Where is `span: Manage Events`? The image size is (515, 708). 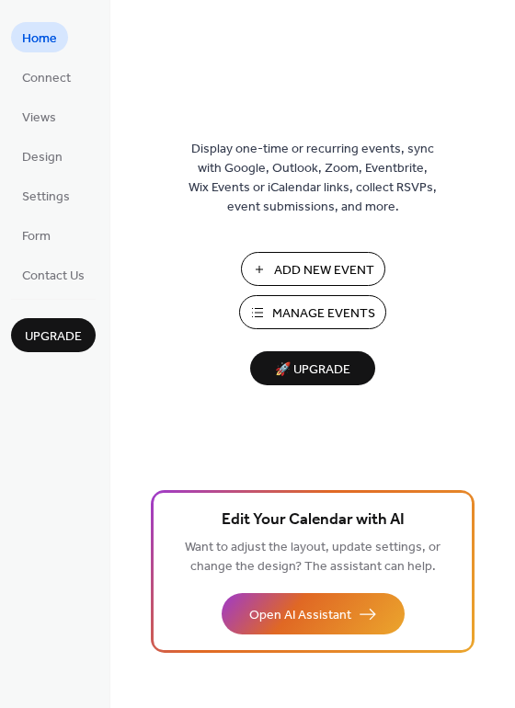
span: Manage Events is located at coordinates (323, 313).